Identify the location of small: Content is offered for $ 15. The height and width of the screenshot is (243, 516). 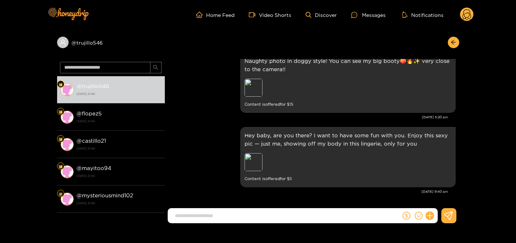
(348, 104).